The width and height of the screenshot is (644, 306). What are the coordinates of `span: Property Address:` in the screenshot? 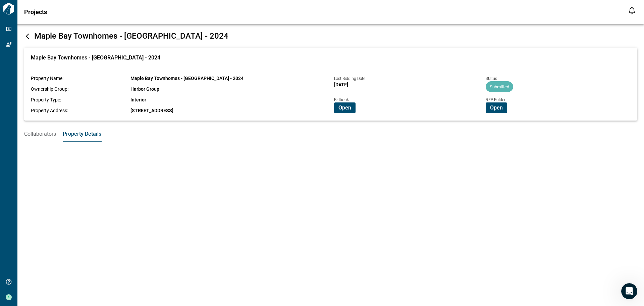 It's located at (49, 110).